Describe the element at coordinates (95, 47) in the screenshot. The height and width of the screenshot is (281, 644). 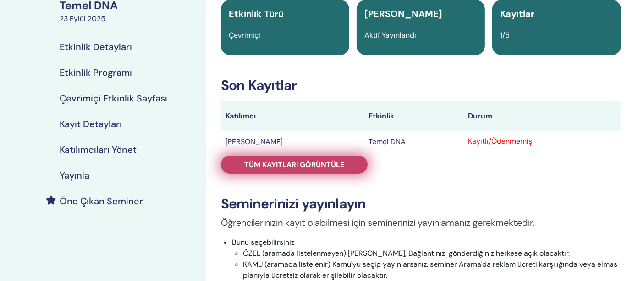
I see `font: Etkinlik Detayları` at that location.